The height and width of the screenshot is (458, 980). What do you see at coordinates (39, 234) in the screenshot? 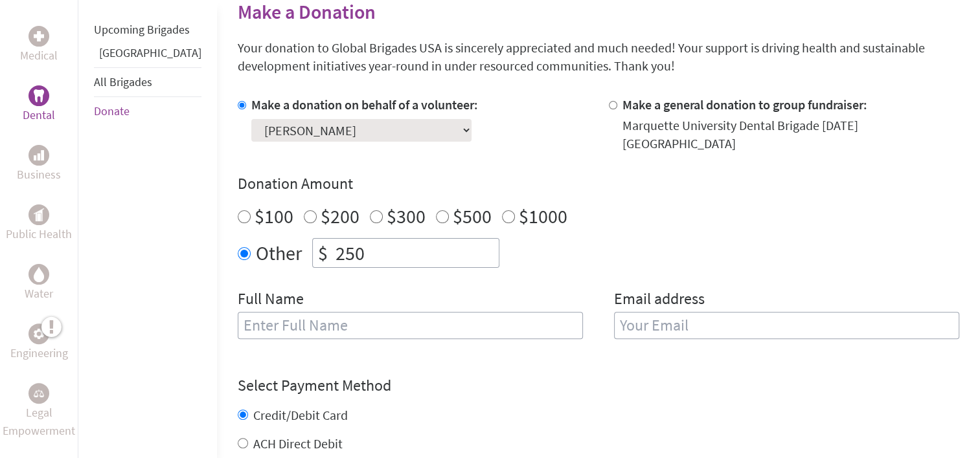
I see `p: Public Health` at bounding box center [39, 234].